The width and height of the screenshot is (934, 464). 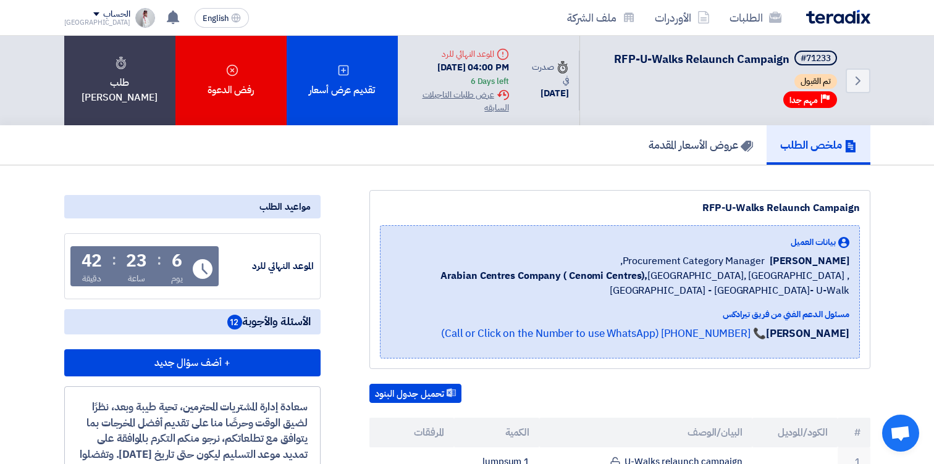 I want to click on a: الطلبات, so click(x=755, y=17).